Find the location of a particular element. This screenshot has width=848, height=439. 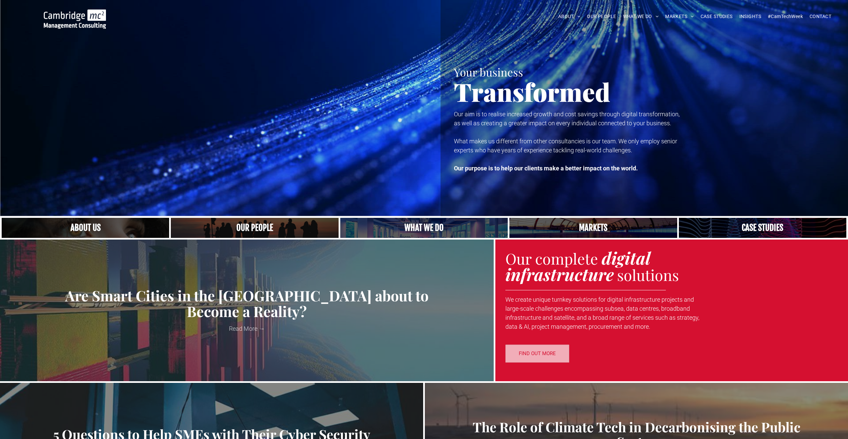

a: A crowd in silhouette at sunset, on a rise or lookout point is located at coordinates (254, 228).